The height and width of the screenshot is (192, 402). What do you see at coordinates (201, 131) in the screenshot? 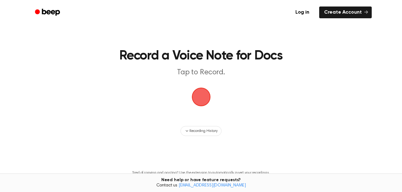
I see `button: Recording History` at bounding box center [201, 131].